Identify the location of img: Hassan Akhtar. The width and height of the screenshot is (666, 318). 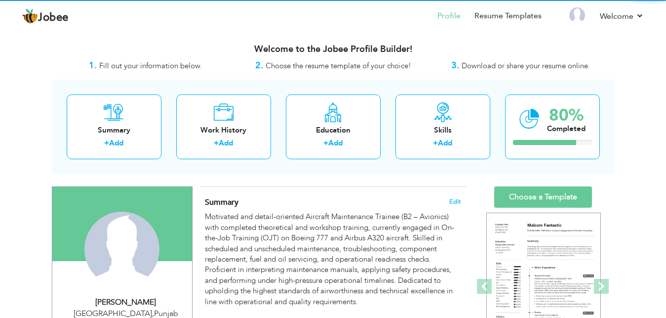
(122, 249).